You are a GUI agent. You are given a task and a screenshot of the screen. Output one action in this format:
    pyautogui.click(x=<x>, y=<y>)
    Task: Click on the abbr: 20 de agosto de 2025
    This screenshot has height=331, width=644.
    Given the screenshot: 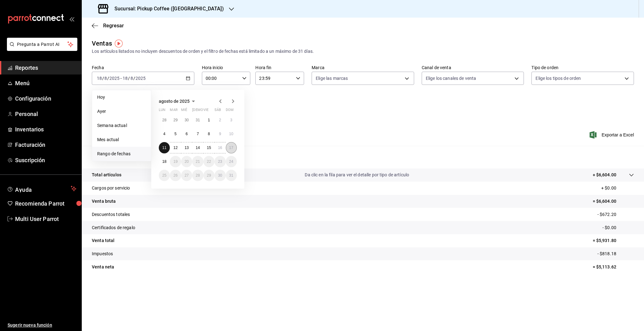 What is the action you would take?
    pyautogui.click(x=186, y=161)
    